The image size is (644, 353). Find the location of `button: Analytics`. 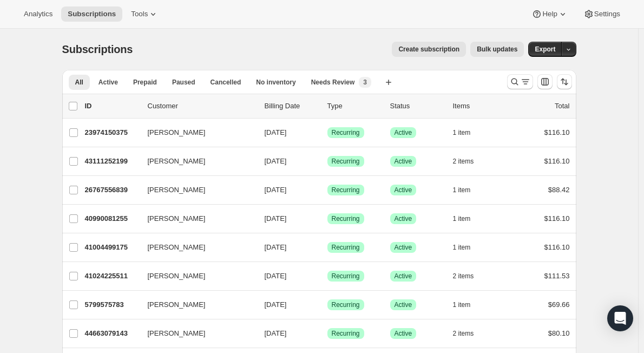

button: Analytics is located at coordinates (38, 14).